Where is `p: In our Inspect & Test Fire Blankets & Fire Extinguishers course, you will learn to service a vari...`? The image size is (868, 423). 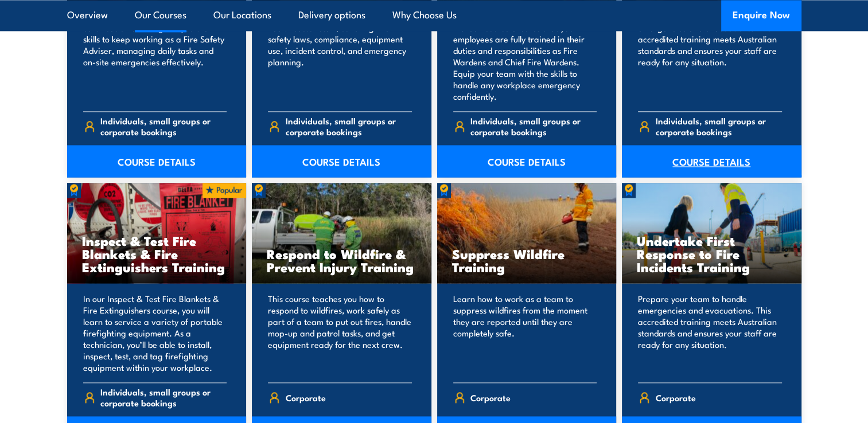 p: In our Inspect & Test Fire Blankets & Fire Extinguishers course, you will learn to service a vari... is located at coordinates (155, 333).